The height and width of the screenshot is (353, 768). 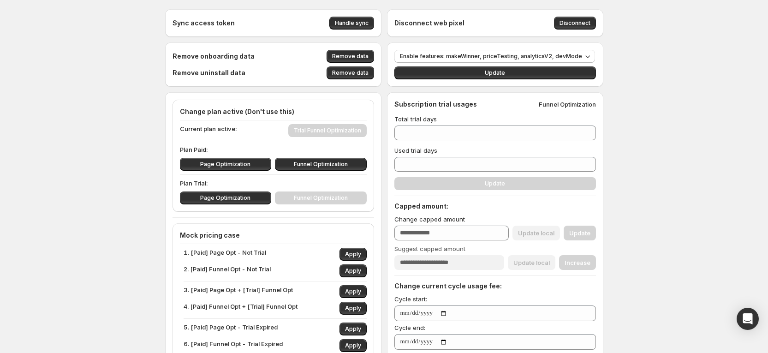 What do you see at coordinates (495, 206) in the screenshot?
I see `h4: Capped amount:` at bounding box center [495, 206].